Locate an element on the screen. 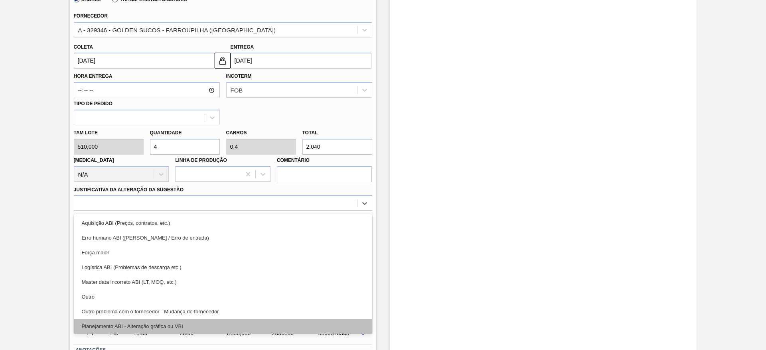  label: Comentário is located at coordinates (324, 160).